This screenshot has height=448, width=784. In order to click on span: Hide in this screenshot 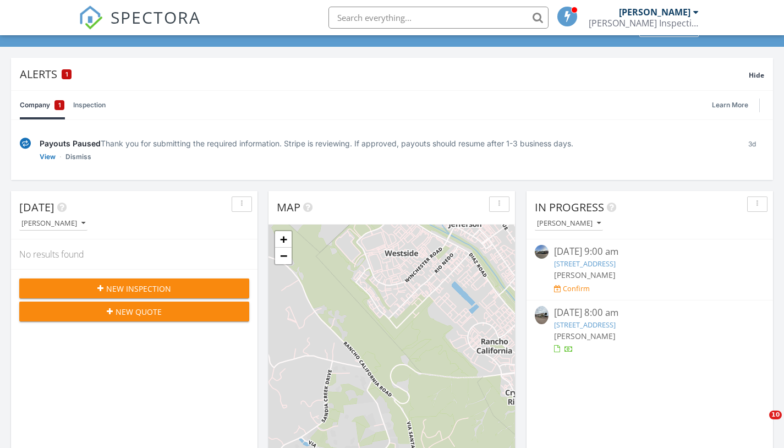, I will do `click(757, 75)`.